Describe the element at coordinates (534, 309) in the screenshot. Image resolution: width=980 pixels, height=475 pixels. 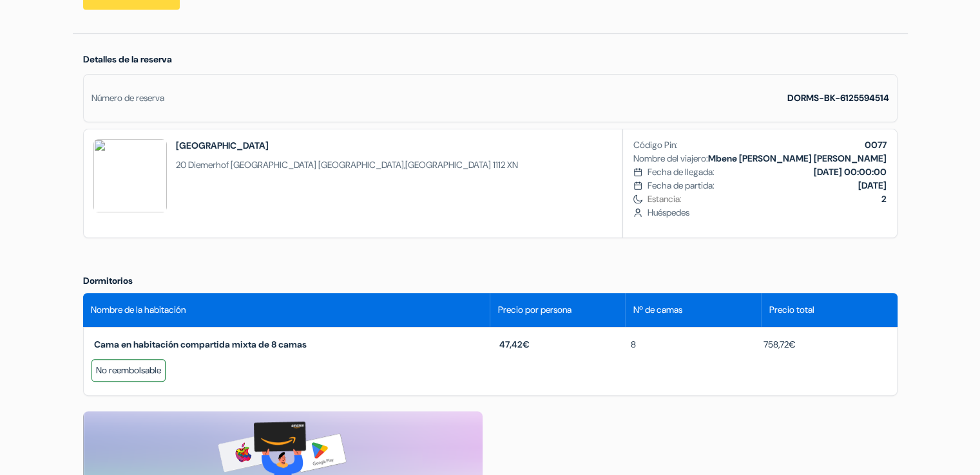
I see `span: Precio por persona` at that location.